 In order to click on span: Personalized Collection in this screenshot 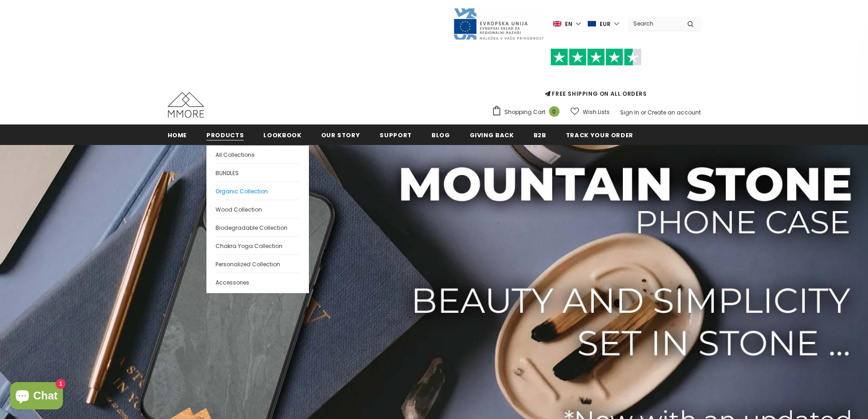, I will do `click(248, 264)`.